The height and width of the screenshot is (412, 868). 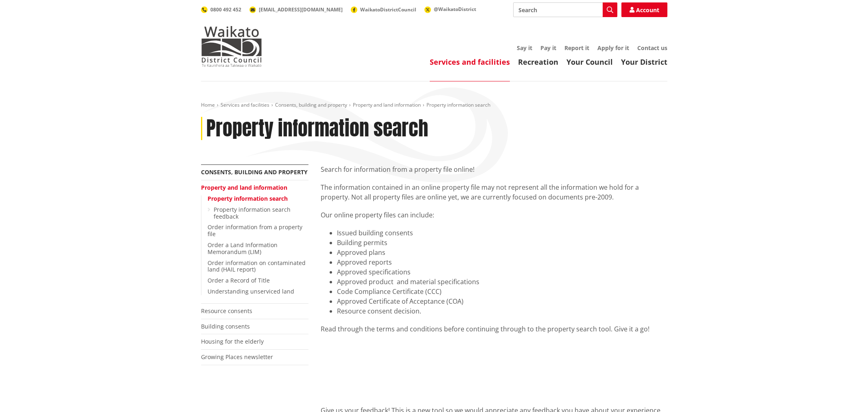 I want to click on img: Waikato District Council - Te Kaunihera aa Takiwaa o Waikato, so click(x=232, y=46).